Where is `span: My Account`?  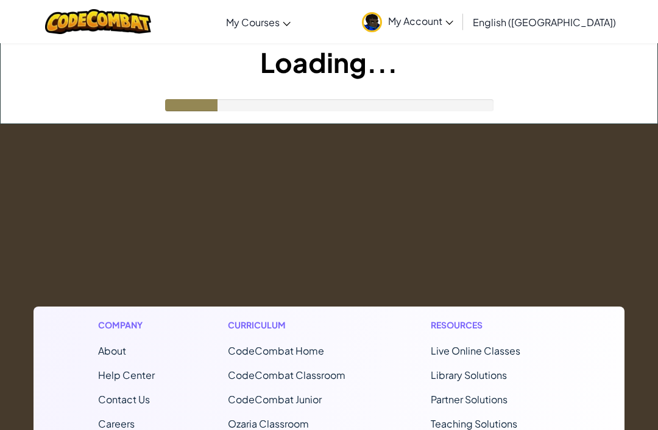
span: My Account is located at coordinates (420, 21).